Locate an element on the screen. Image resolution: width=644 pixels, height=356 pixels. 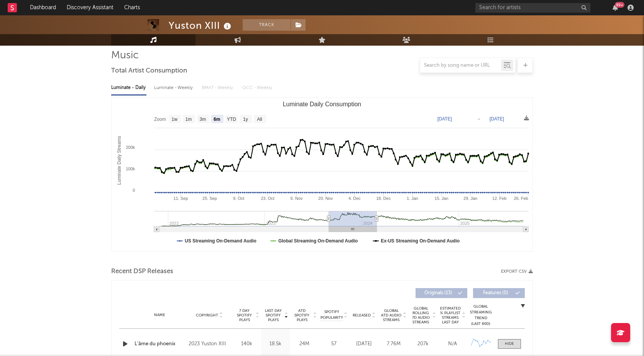
text: 1m is located at coordinates (188, 119).